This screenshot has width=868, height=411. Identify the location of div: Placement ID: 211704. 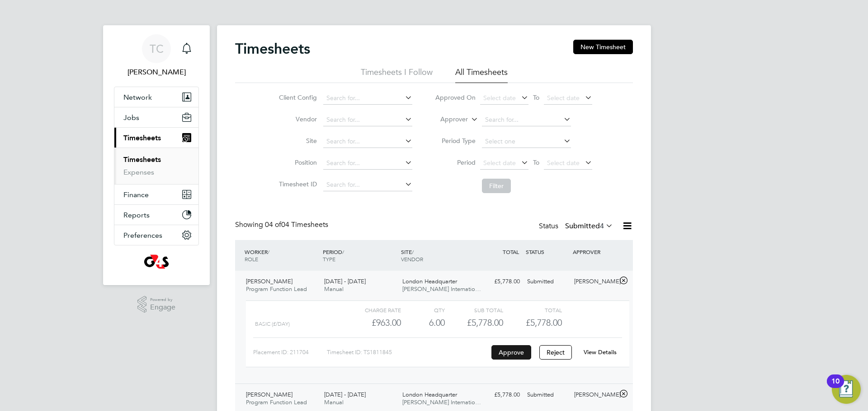
(289, 353).